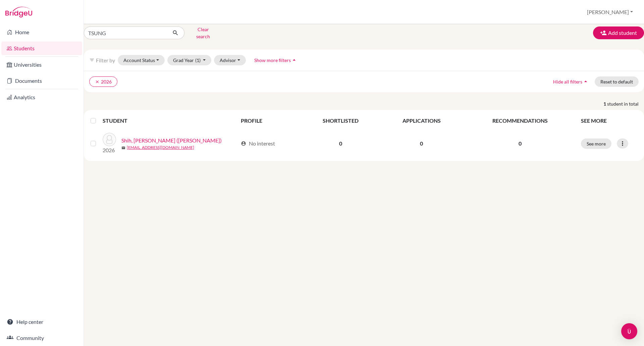 This screenshot has width=644, height=346. Describe the element at coordinates (42, 98) in the screenshot. I see `a: Analytics` at that location.